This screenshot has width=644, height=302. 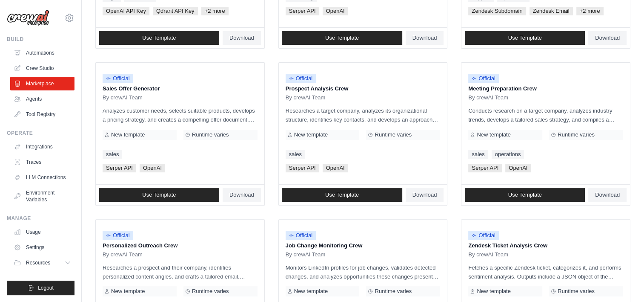 I want to click on span: Zendesk Subdomain, so click(x=497, y=11).